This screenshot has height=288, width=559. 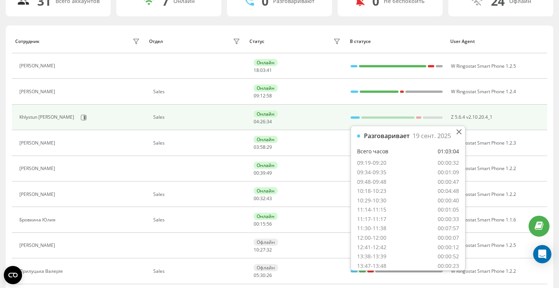 What do you see at coordinates (371, 219) in the screenshot?
I see `div: 11:17-11:17` at bounding box center [371, 219].